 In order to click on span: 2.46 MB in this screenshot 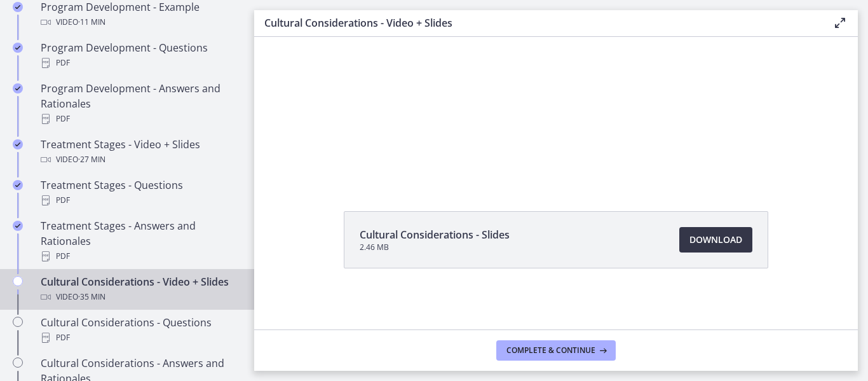, I will do `click(435, 248)`.